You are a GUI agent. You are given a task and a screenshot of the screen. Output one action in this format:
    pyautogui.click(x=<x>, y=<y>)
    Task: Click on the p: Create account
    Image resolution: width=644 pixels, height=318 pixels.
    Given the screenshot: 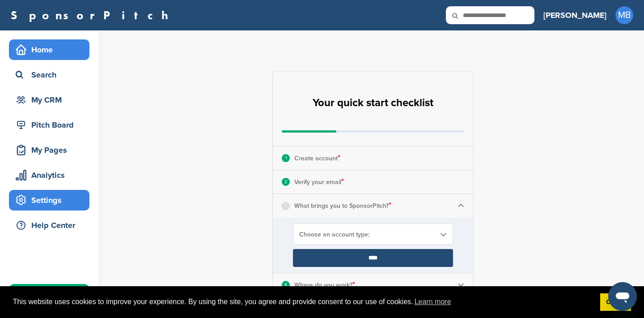 What is the action you would take?
    pyautogui.click(x=317, y=158)
    